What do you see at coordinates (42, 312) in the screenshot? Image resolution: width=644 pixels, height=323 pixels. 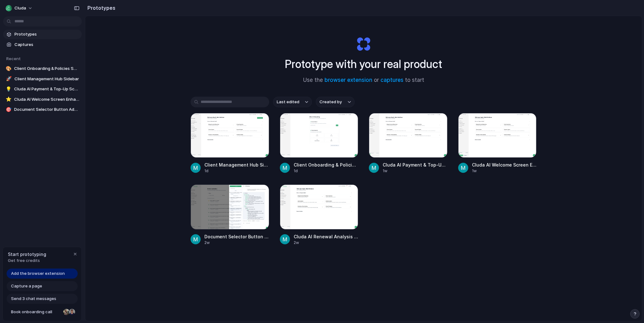 I see `a: Book onboarding call` at bounding box center [42, 312].